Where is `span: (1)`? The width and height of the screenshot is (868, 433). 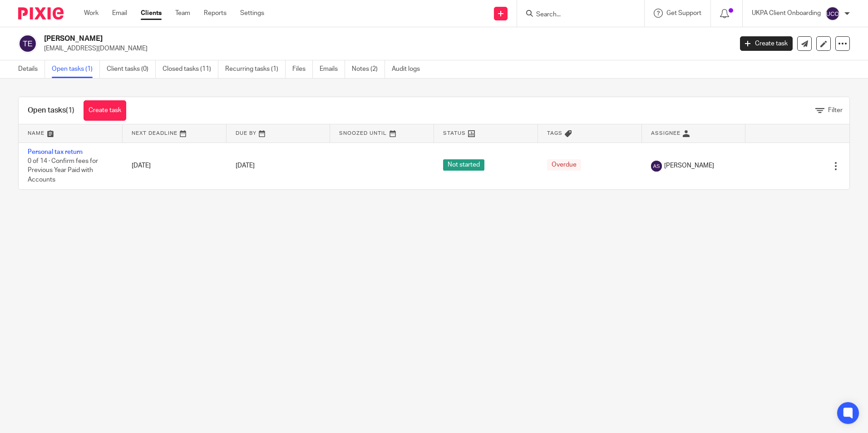
span: (1) is located at coordinates (70, 110).